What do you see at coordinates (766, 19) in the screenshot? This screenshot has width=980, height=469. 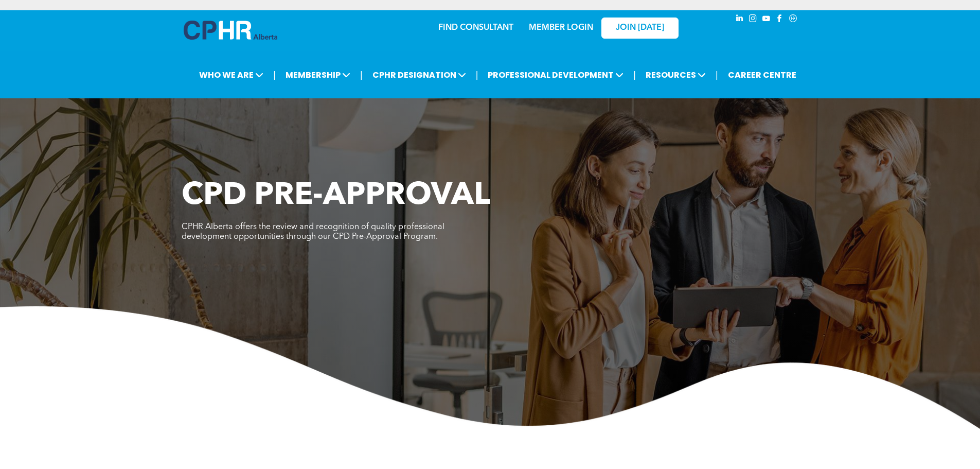 I see `a: youtube` at bounding box center [766, 19].